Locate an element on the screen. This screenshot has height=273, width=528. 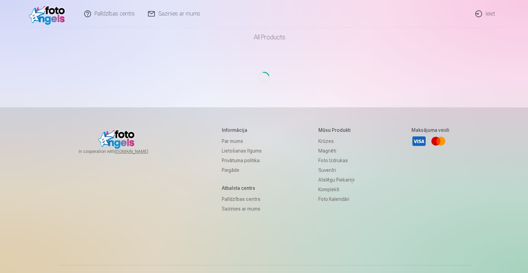
span: In cooperation with is located at coordinates (122, 152).